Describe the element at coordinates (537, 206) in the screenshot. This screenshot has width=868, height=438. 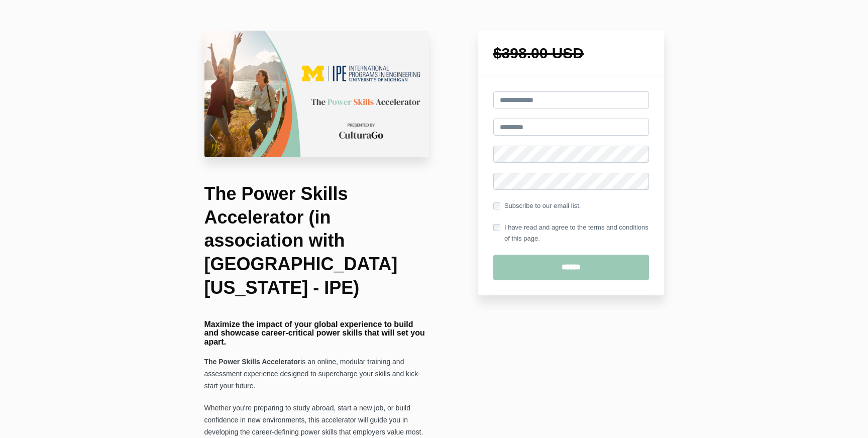
I see `label: Subscribe to our email list.` at that location.